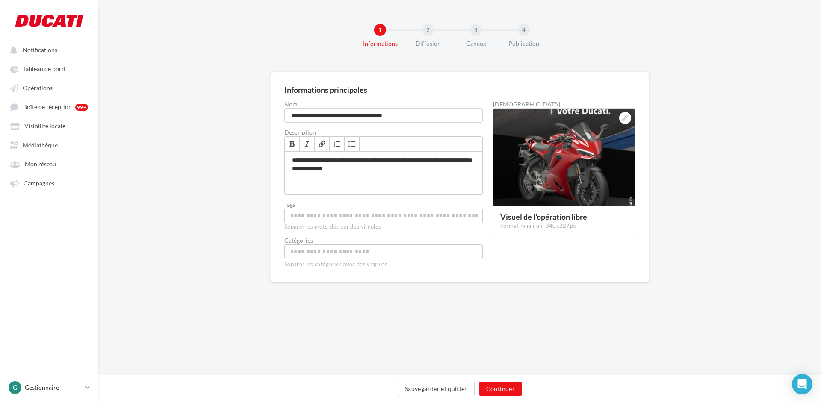 The width and height of the screenshot is (821, 403). I want to click on a: Opérations, so click(49, 88).